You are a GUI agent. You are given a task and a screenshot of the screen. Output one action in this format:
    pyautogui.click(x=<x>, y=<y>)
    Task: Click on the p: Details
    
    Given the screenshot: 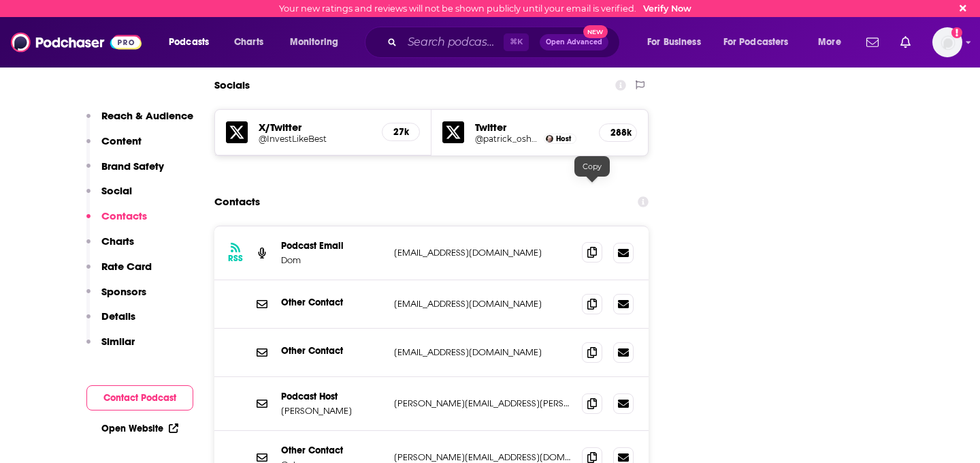 What is the action you would take?
    pyautogui.click(x=118, y=316)
    